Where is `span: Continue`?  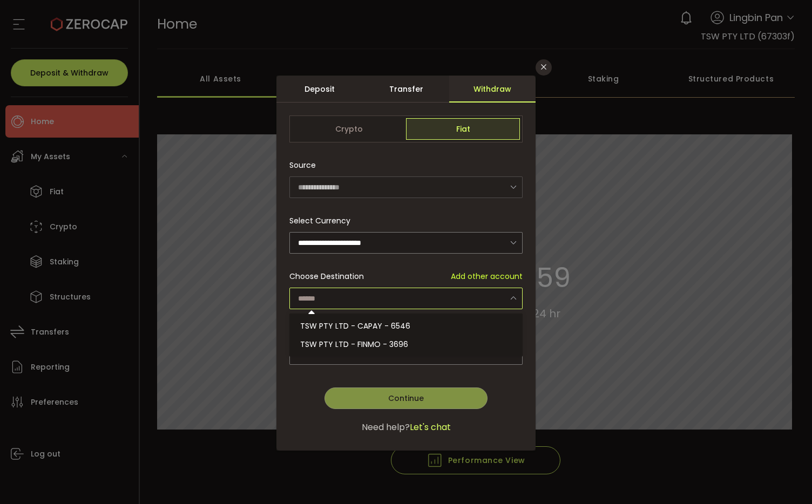 span: Continue is located at coordinates (406, 398).